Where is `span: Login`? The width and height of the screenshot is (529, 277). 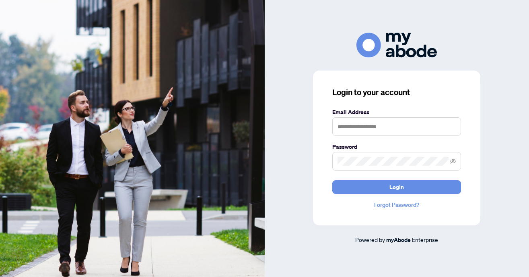 span: Login is located at coordinates (397, 187).